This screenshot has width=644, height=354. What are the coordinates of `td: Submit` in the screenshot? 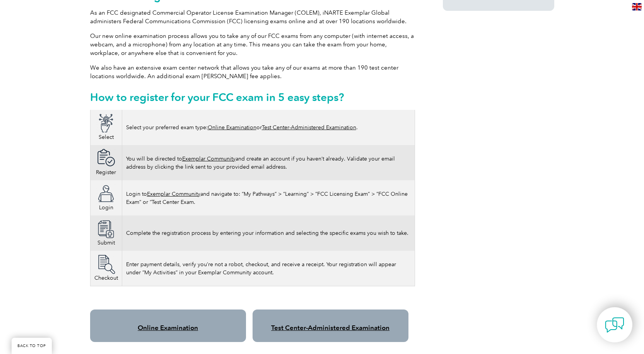 It's located at (106, 233).